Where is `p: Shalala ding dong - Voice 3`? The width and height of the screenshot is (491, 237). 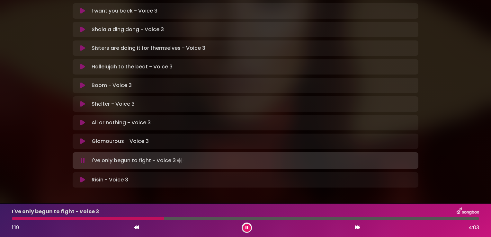
p: Shalala ding dong - Voice 3 is located at coordinates (127, 30).